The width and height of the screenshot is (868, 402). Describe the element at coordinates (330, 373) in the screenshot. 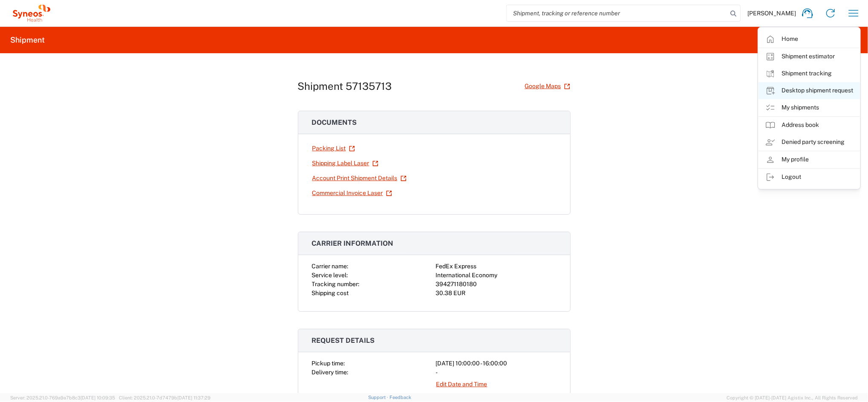

I see `span: Delivery time:` at that location.